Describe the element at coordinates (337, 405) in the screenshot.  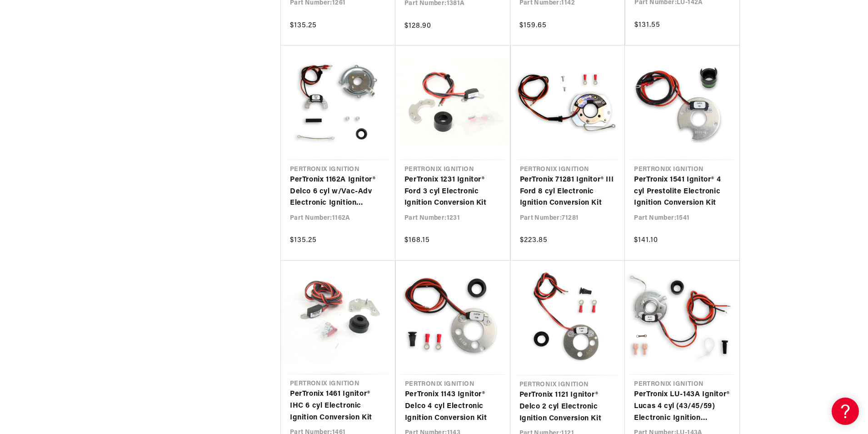
I see `a: PerTronix 1461 Ignitor® IHC 6 cyl Electronic Ignition Conversion Kit` at that location.